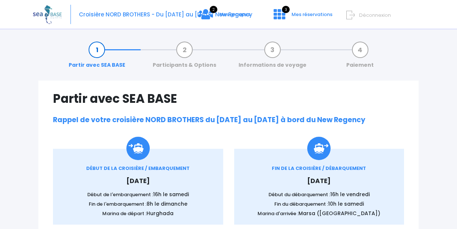 The image size is (457, 229). I want to click on a: Participants & Options, so click(184, 57).